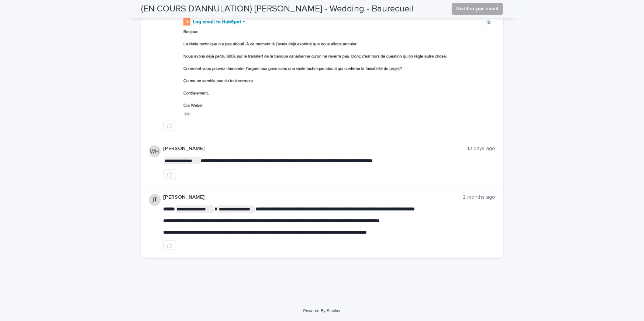  What do you see at coordinates (322, 311) in the screenshot?
I see `a: Powered By Stacker` at bounding box center [322, 311].